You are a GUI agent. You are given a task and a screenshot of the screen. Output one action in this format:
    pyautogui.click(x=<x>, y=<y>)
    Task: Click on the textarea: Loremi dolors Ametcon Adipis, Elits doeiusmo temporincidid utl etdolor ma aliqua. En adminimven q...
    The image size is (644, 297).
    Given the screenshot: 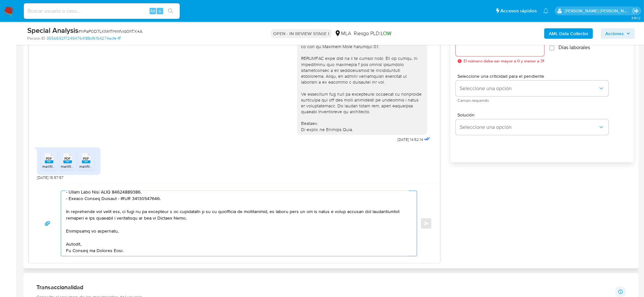 What is the action you would take?
    pyautogui.click(x=237, y=223)
    